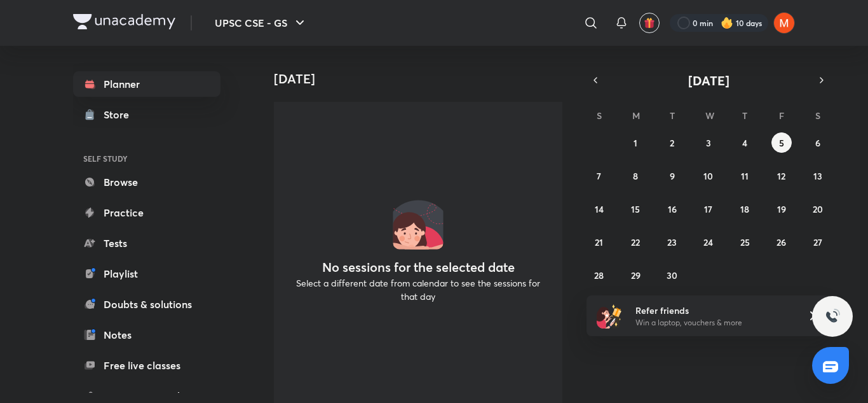 The height and width of the screenshot is (403, 868). I want to click on button: September 27, 2025, so click(817, 242).